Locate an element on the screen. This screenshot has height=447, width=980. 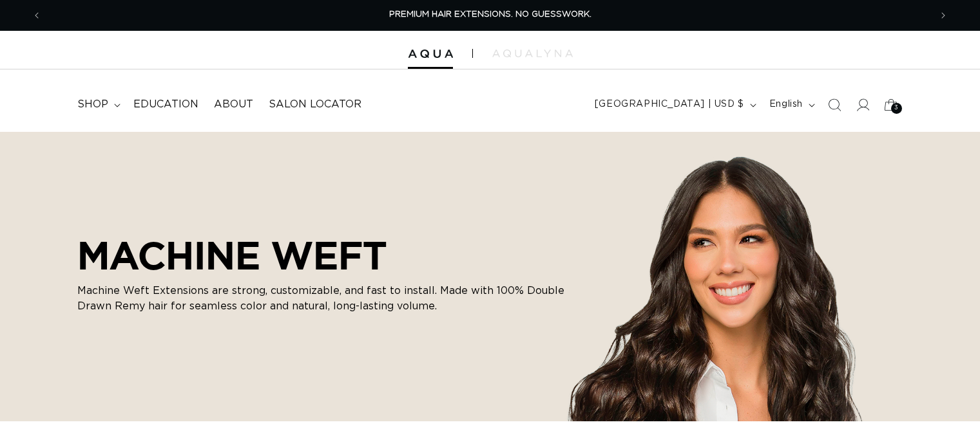
button: Previous announcement is located at coordinates (37, 15).